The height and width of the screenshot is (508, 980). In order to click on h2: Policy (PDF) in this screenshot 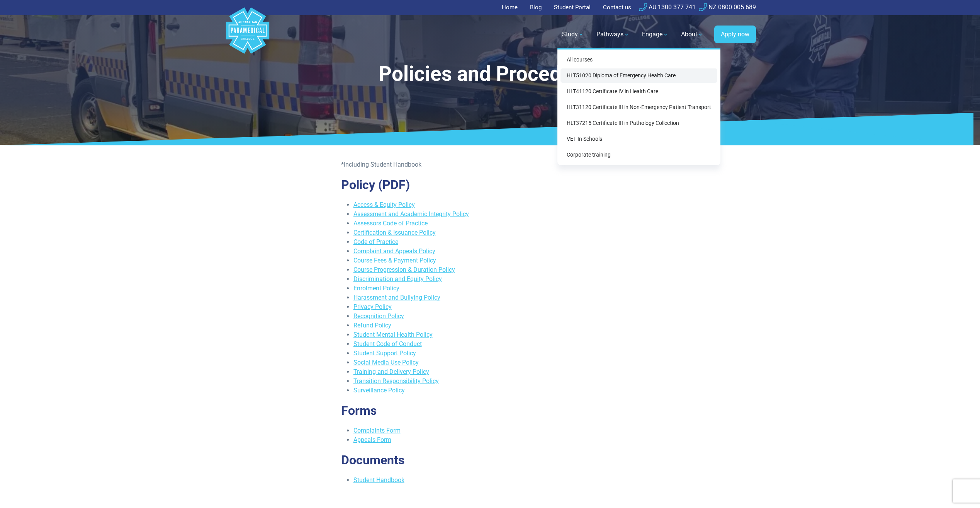, I will do `click(490, 185)`.